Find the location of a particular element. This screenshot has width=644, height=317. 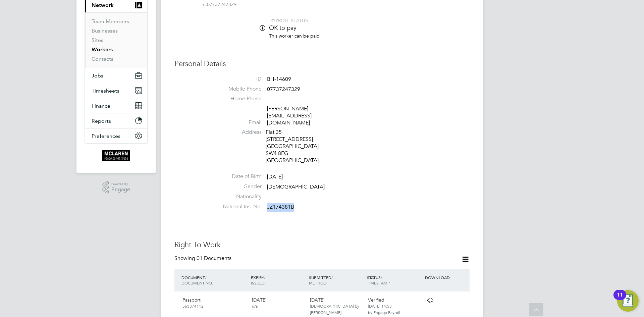

button: Finance is located at coordinates (116, 106).